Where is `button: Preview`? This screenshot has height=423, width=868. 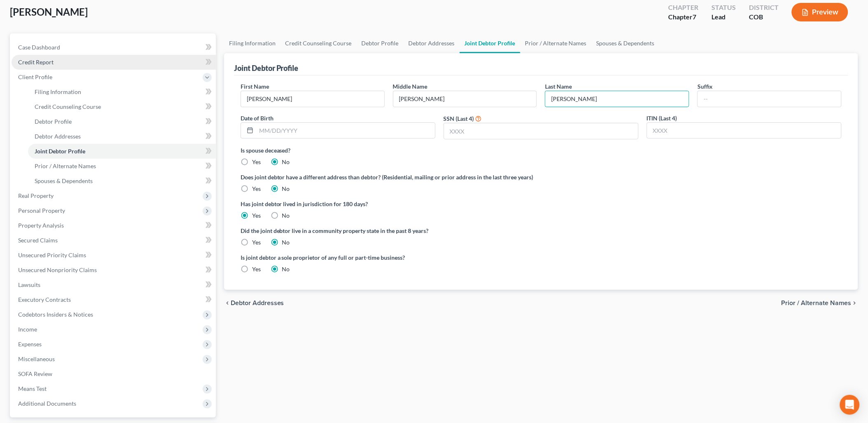 button: Preview is located at coordinates (820, 12).